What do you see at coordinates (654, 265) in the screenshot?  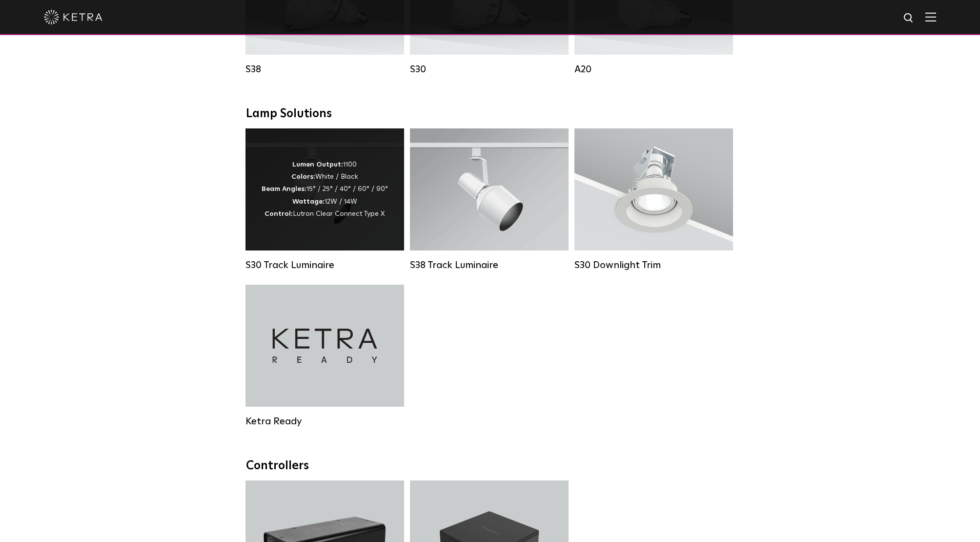 I see `div: S30 Downlight Trim` at bounding box center [654, 265].